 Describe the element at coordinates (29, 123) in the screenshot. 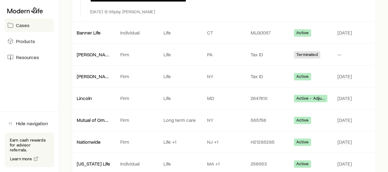

I see `button: Hide navigation` at that location.